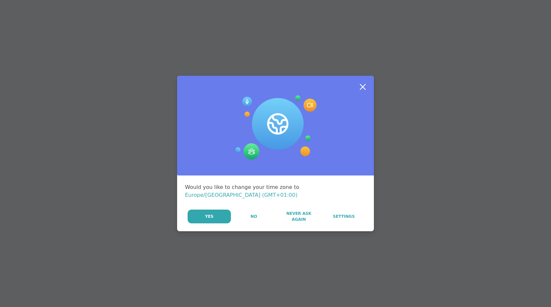 This screenshot has width=551, height=307. I want to click on button: Yes, so click(209, 216).